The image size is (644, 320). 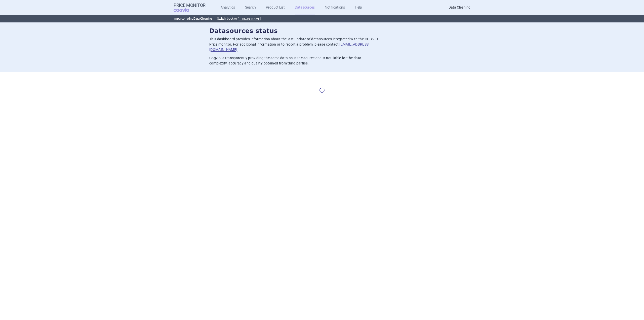 What do you see at coordinates (189, 6) in the screenshot?
I see `strong: Price Monitor` at bounding box center [189, 6].